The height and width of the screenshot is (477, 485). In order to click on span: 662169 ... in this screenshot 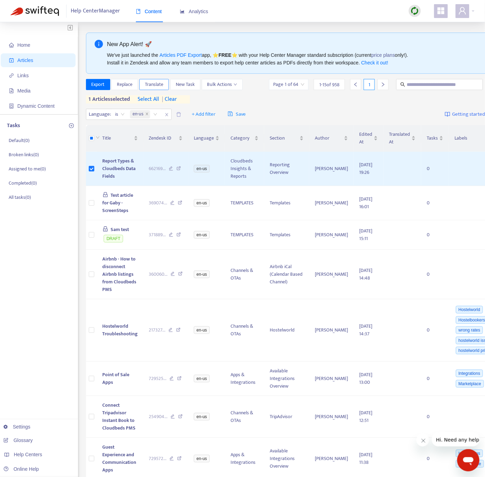, I will do `click(157, 169)`.